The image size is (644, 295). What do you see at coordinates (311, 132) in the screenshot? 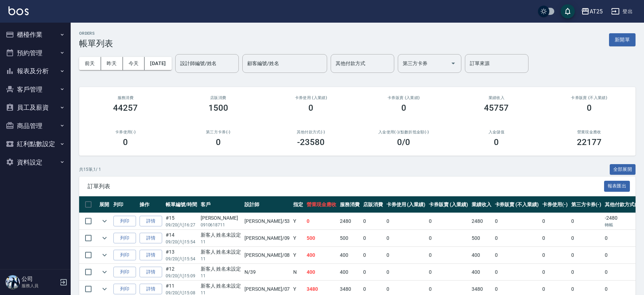
I see `h2: 其他付款方式(-)` at bounding box center [311, 132].